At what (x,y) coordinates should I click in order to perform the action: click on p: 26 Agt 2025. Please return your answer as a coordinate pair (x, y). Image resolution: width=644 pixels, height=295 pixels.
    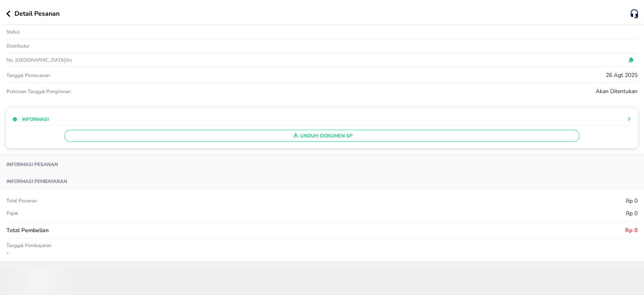
    Looking at the image, I should click on (621, 75).